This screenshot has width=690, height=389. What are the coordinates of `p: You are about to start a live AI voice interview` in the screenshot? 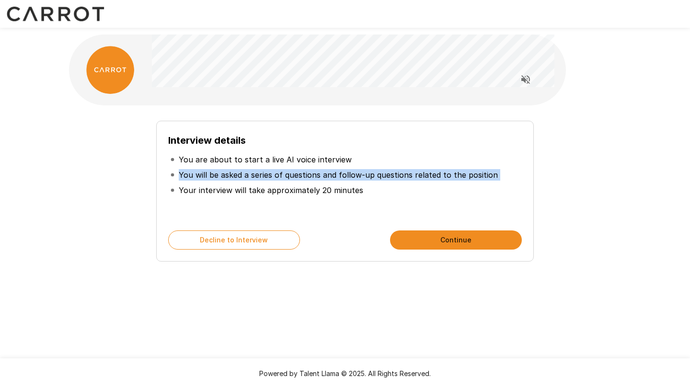 It's located at (265, 160).